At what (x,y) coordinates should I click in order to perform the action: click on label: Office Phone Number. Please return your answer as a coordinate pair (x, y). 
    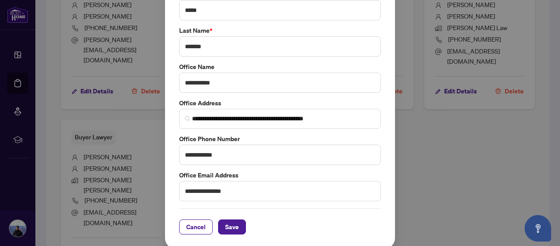
    Looking at the image, I should click on (280, 139).